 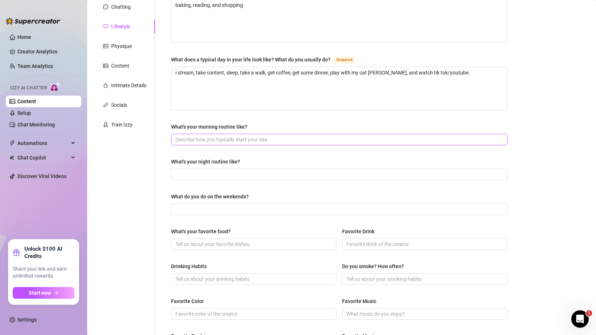 What do you see at coordinates (106, 85) in the screenshot?
I see `span: fire` at bounding box center [106, 85].